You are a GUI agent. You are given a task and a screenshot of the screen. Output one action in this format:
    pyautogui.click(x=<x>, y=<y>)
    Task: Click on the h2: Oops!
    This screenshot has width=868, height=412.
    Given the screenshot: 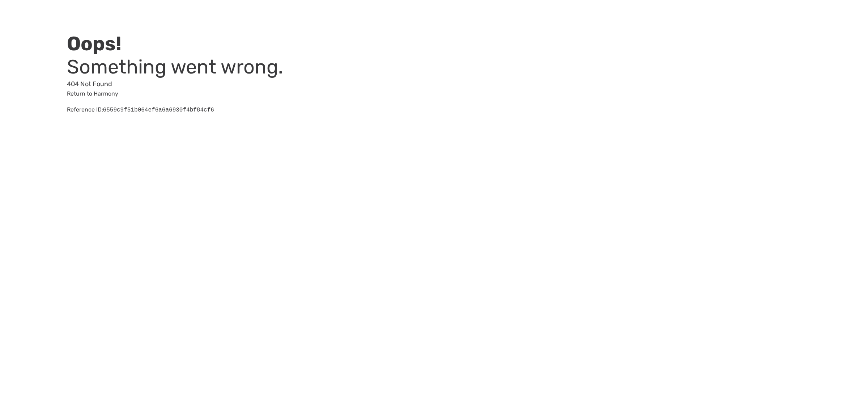 What is the action you would take?
    pyautogui.click(x=234, y=44)
    